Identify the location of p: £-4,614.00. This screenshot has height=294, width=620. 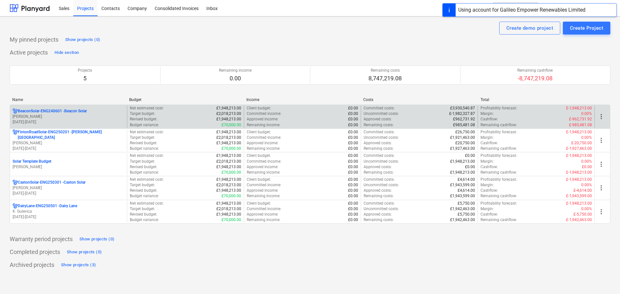
(583, 191).